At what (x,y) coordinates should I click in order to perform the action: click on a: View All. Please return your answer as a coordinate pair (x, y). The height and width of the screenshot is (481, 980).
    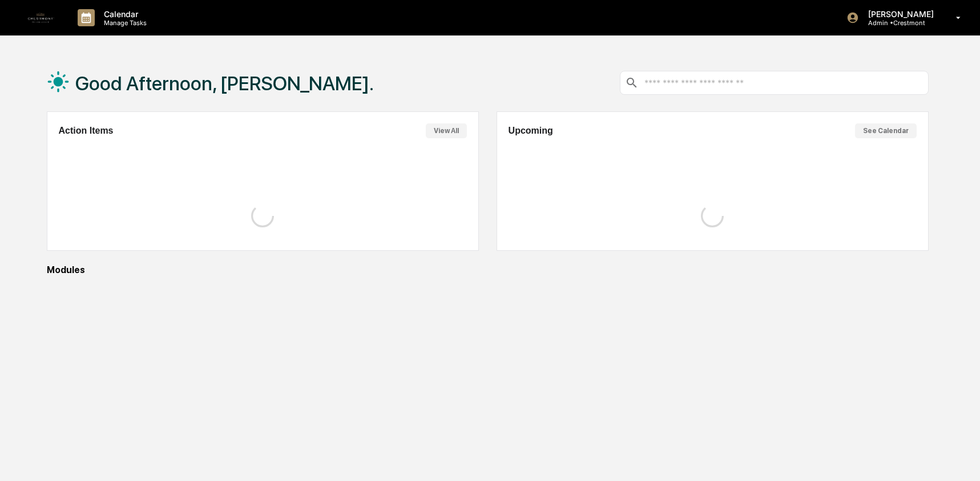
    Looking at the image, I should click on (446, 131).